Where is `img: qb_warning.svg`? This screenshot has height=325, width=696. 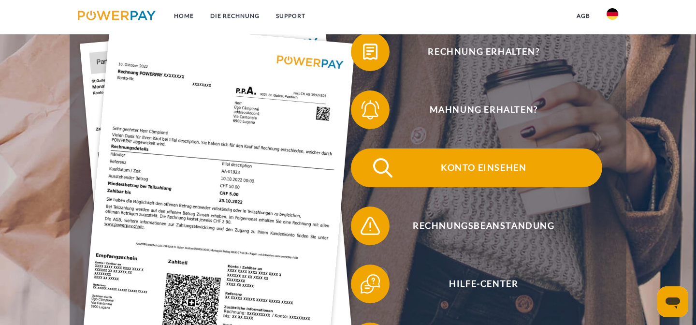 img: qb_warning.svg is located at coordinates (370, 226).